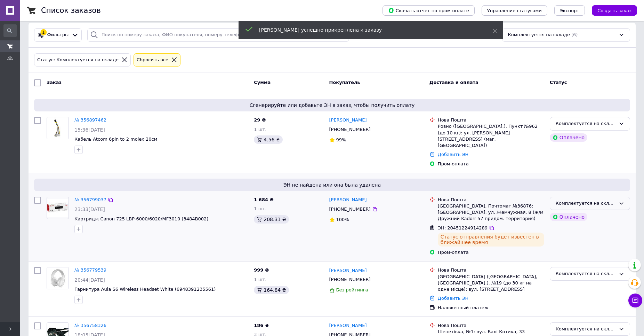 The width and height of the screenshot is (644, 336). I want to click on span: Комплектуется на складе, so click(539, 35).